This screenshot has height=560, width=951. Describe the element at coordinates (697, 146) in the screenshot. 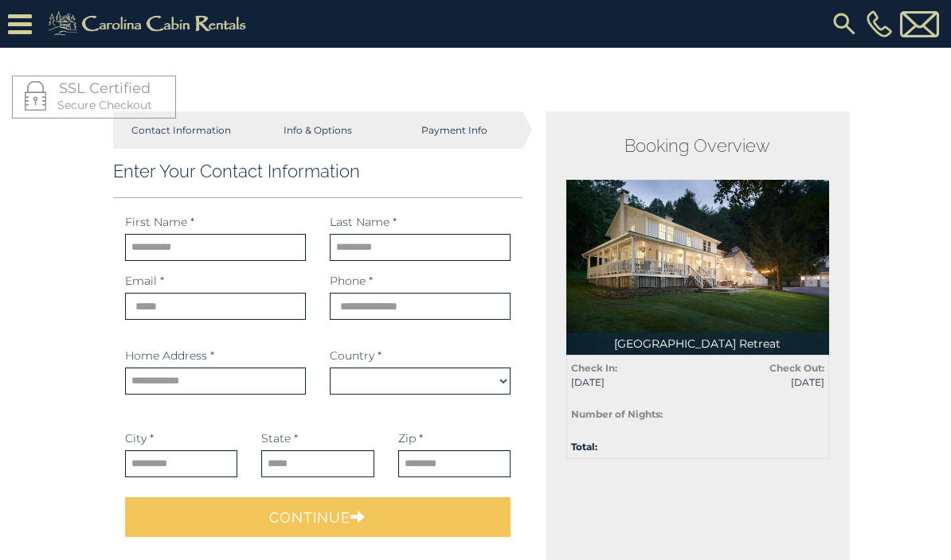

I see `h2: Booking Overview` at that location.